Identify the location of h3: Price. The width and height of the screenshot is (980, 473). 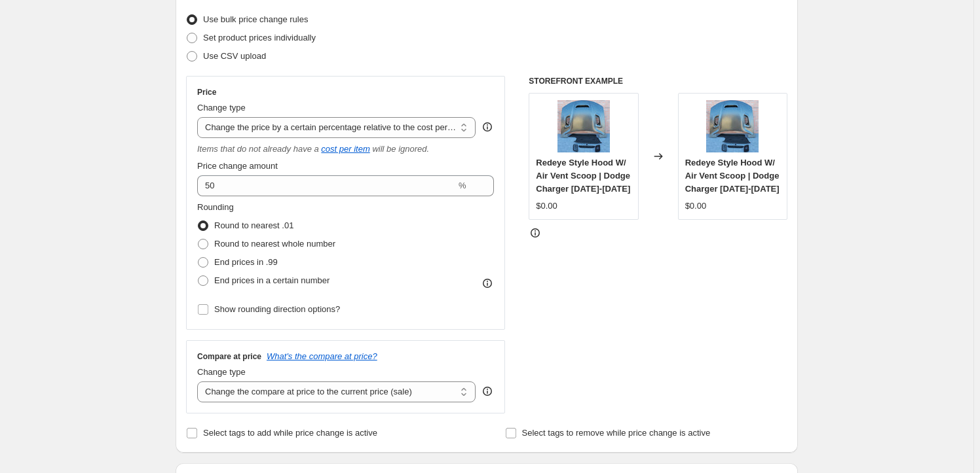
(207, 92).